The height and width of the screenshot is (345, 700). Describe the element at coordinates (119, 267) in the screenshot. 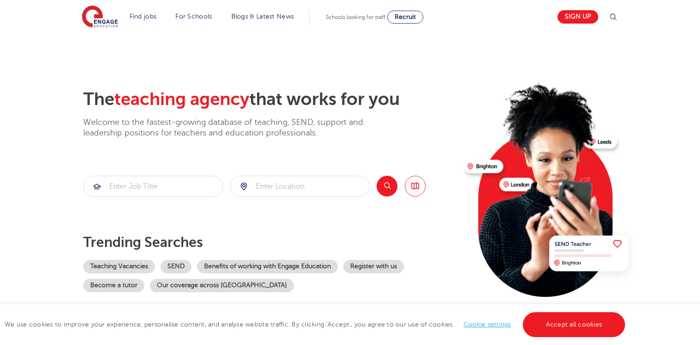

I see `a: Teaching Vacancies` at that location.